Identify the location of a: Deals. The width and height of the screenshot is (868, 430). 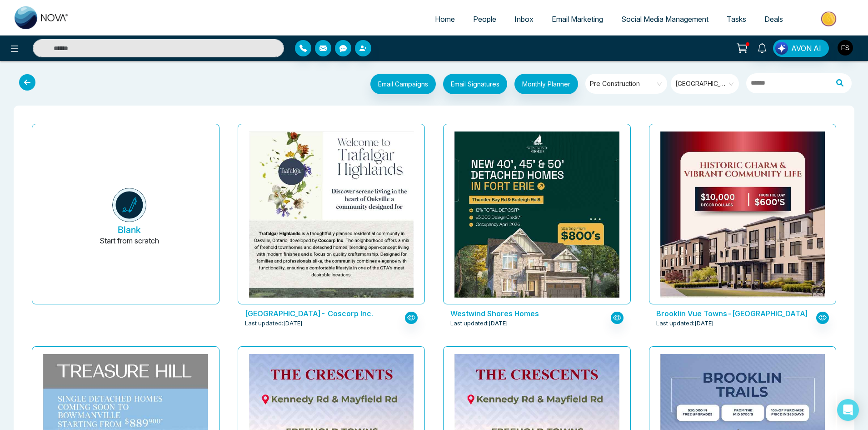
(773, 19).